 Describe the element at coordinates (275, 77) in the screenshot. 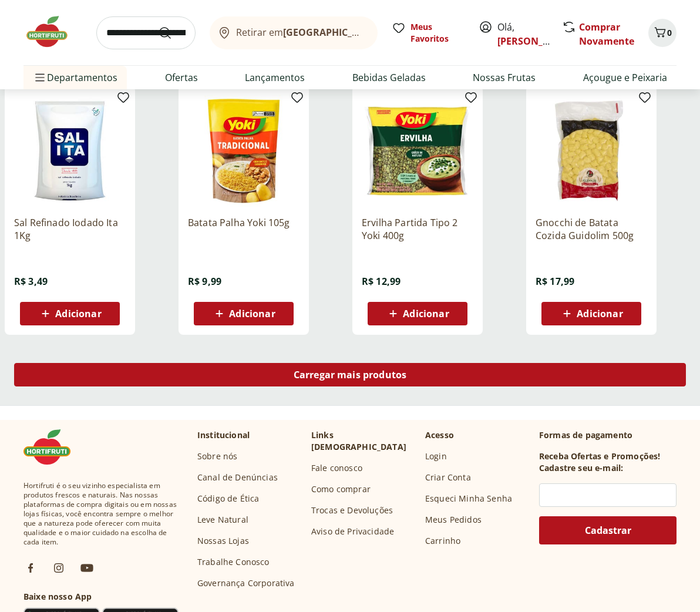

I see `a: Lançamentos` at that location.